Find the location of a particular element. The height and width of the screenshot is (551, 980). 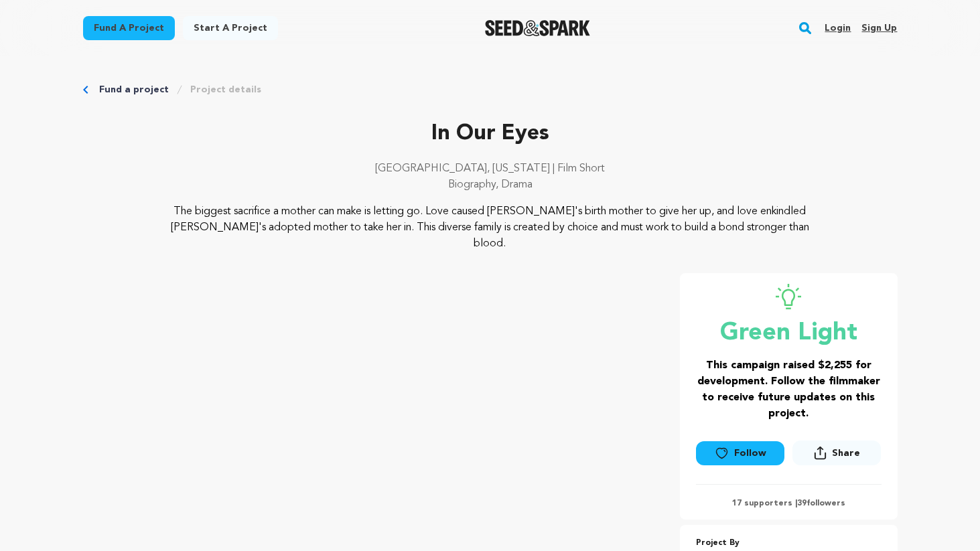

a: Project details is located at coordinates (225, 89).